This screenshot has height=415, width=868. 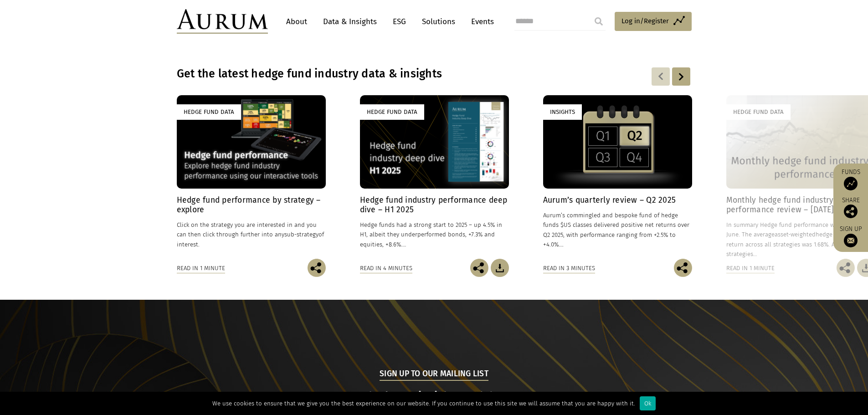 What do you see at coordinates (375, 74) in the screenshot?
I see `h3: Get the latest hedge fund industry data & insights` at bounding box center [375, 74].